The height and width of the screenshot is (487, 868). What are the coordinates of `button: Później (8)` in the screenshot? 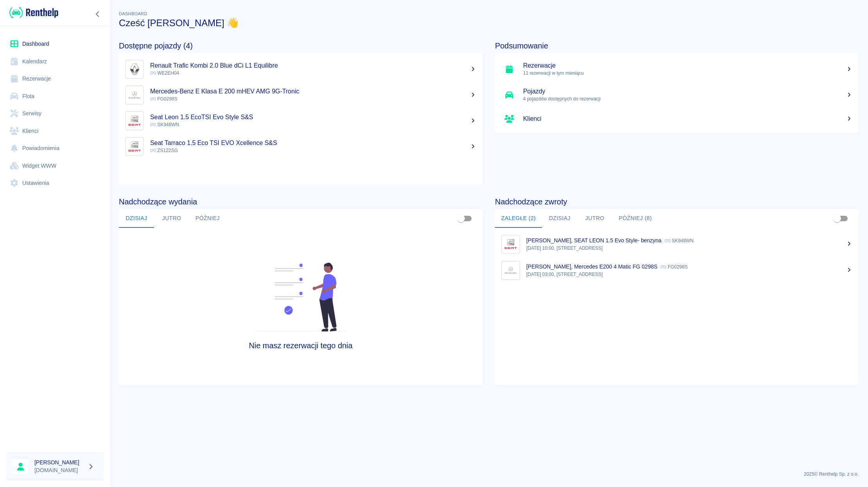 It's located at (635, 219).